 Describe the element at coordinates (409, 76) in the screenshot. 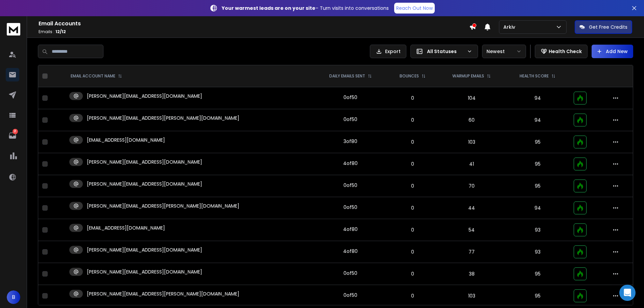

I see `p: BOUNCES` at that location.